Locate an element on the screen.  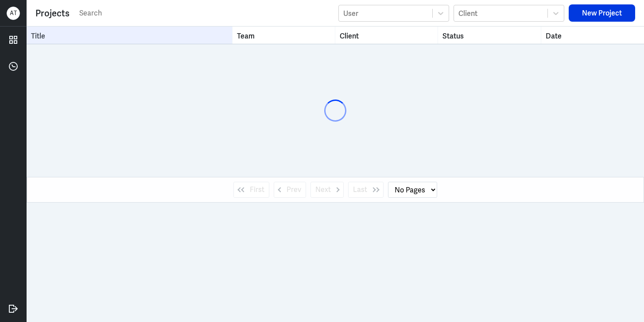
button: Last is located at coordinates (366, 190).